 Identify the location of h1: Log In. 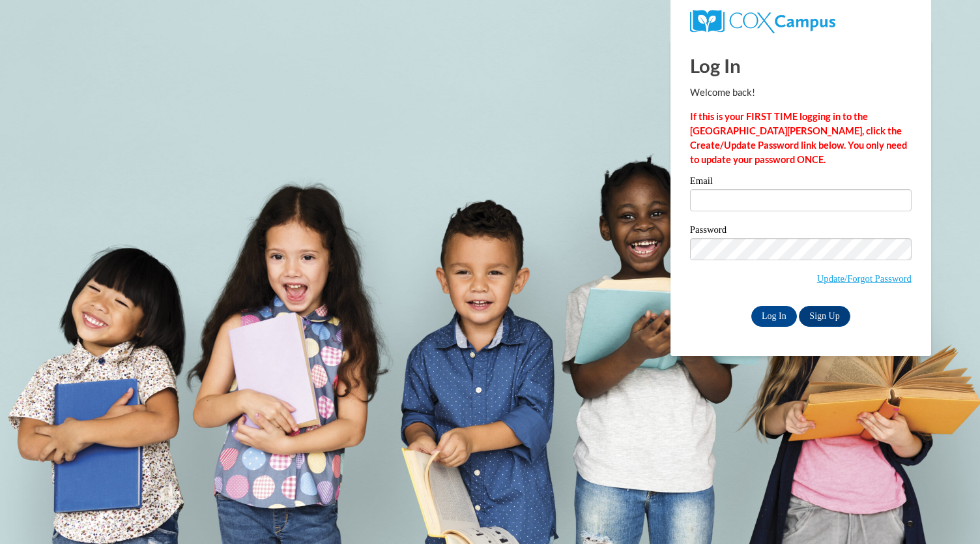
(801, 65).